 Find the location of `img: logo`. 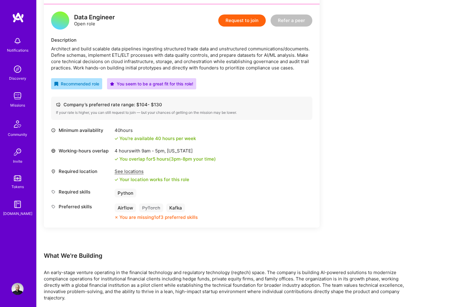

img: logo is located at coordinates (18, 18).